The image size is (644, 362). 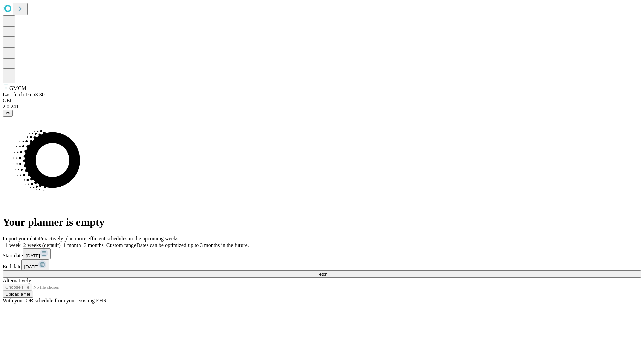 I want to click on span: 3 months, so click(x=93, y=245).